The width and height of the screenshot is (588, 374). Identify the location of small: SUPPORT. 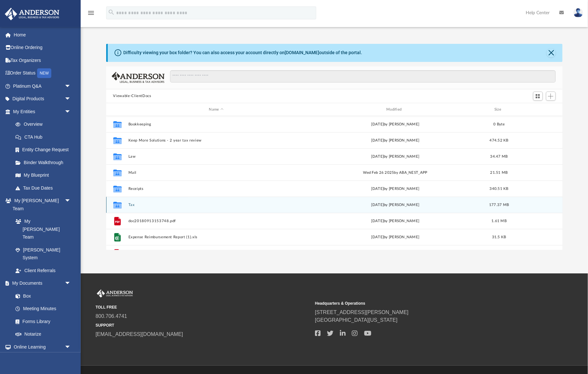
(203, 325).